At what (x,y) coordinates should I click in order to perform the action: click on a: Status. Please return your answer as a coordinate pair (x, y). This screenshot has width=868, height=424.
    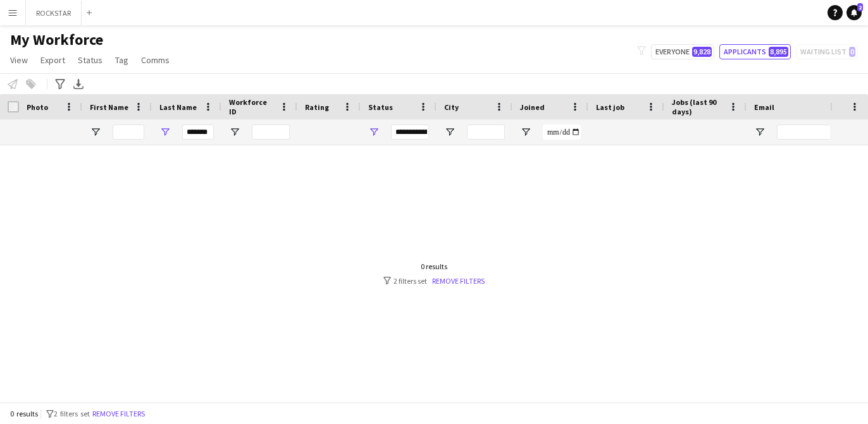
    Looking at the image, I should click on (90, 60).